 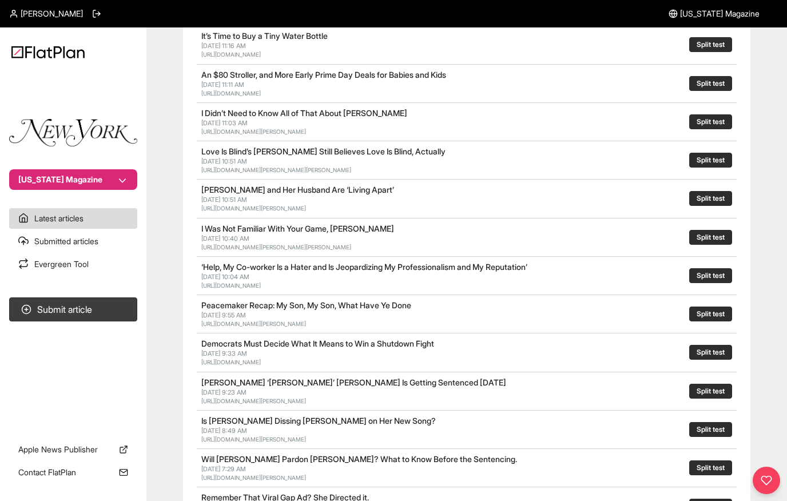 What do you see at coordinates (364, 266) in the screenshot?
I see `a: ‘Help, My Co-worker Is a Hater and Is Jeopardizing My Professionalism and My Reputation’` at bounding box center [364, 266].